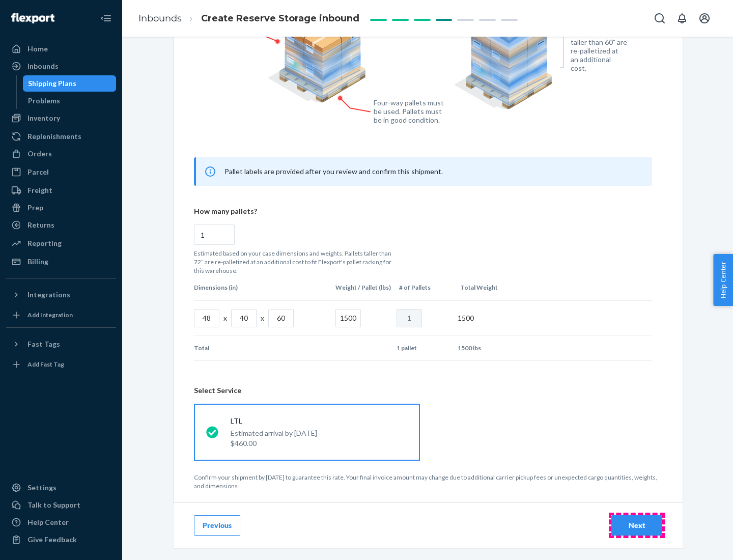 The height and width of the screenshot is (560, 733). I want to click on a: Help Center, so click(61, 522).